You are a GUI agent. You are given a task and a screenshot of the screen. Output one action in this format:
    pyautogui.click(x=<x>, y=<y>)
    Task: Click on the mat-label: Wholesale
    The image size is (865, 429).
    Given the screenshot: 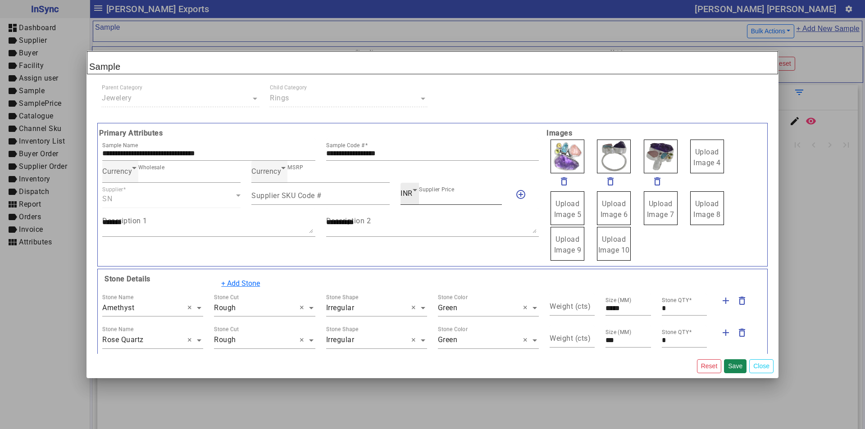 What is the action you would take?
    pyautogui.click(x=151, y=168)
    